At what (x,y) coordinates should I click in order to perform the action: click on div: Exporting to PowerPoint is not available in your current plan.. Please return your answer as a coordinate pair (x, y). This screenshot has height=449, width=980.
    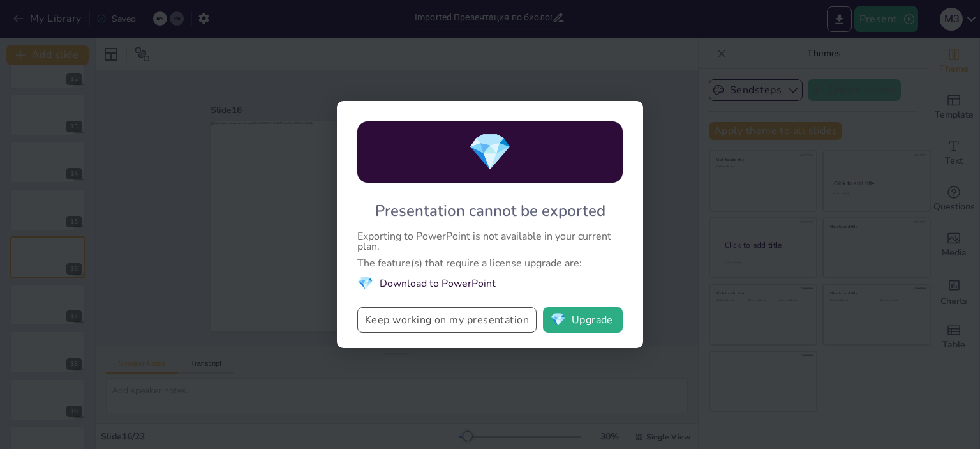
    Looking at the image, I should click on (490, 241).